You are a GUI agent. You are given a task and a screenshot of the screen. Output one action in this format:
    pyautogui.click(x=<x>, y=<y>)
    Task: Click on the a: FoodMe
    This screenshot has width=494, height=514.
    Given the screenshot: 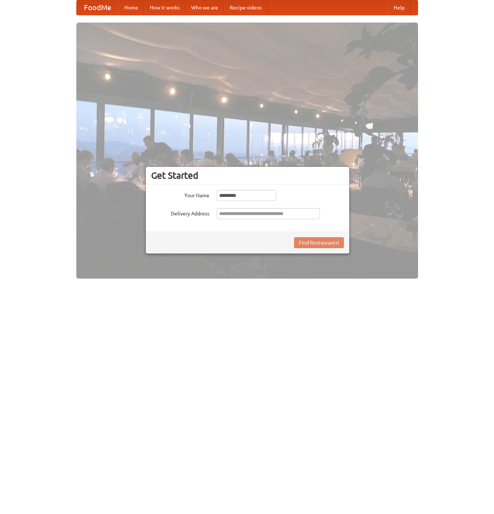 What is the action you would take?
    pyautogui.click(x=97, y=8)
    